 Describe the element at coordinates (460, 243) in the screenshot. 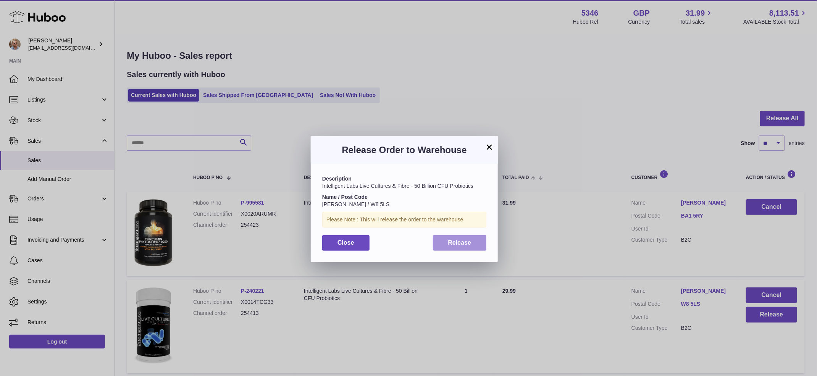

I see `button: Release` at that location.